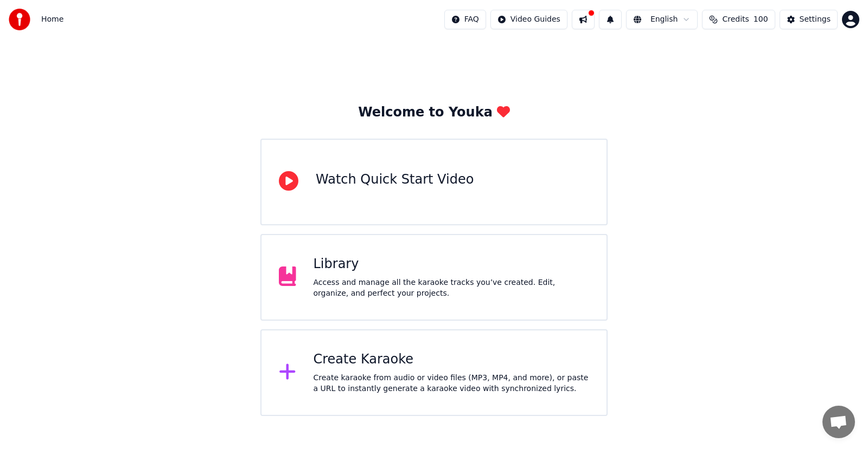  I want to click on div: Open chat, so click(839, 423).